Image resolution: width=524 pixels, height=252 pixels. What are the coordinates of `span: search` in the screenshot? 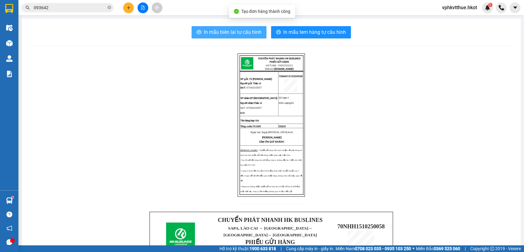 It's located at (28, 8).